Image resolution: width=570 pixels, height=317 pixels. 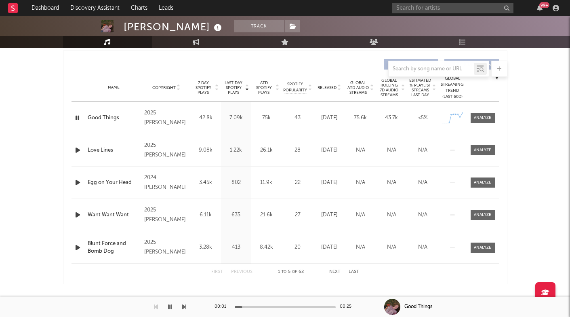 I want to click on div: 99 +, so click(x=544, y=5).